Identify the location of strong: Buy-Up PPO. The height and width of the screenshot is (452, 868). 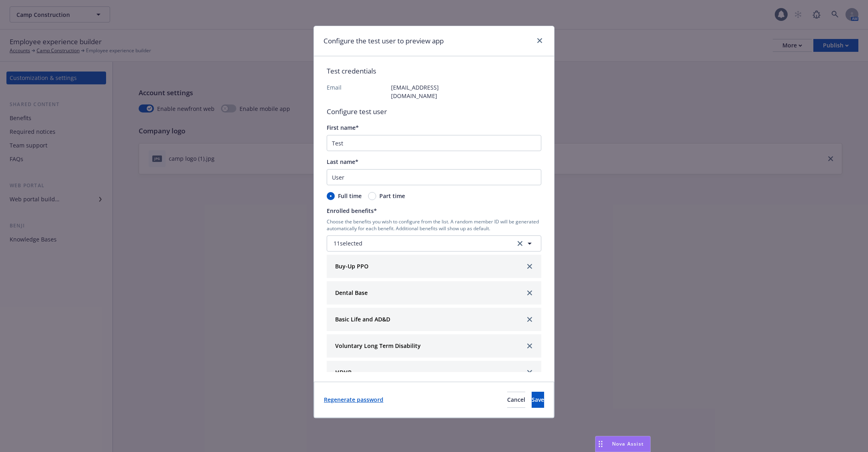
(352, 266).